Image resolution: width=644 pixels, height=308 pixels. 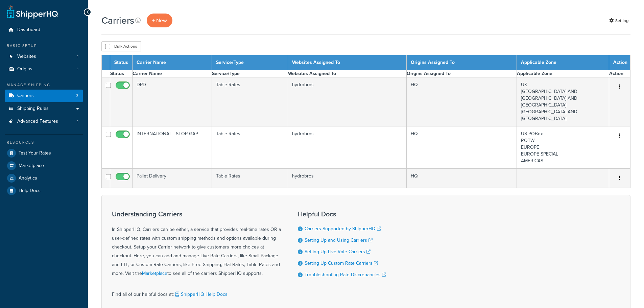 What do you see at coordinates (44, 153) in the screenshot?
I see `li: Test Your Rates` at bounding box center [44, 153].